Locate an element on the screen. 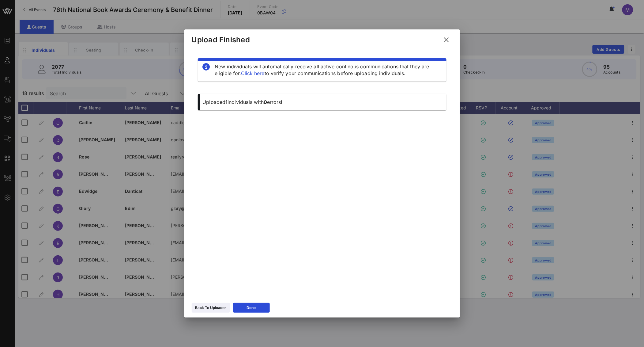 This screenshot has width=644, height=347. div: Back To Uploader is located at coordinates (211, 308).